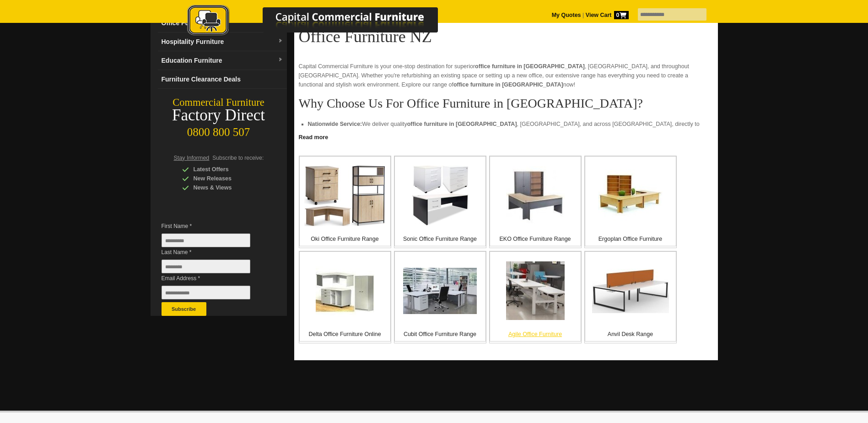 This screenshot has width=868, height=423. What do you see at coordinates (213, 226) in the screenshot?
I see `span: First Name *` at bounding box center [213, 226].